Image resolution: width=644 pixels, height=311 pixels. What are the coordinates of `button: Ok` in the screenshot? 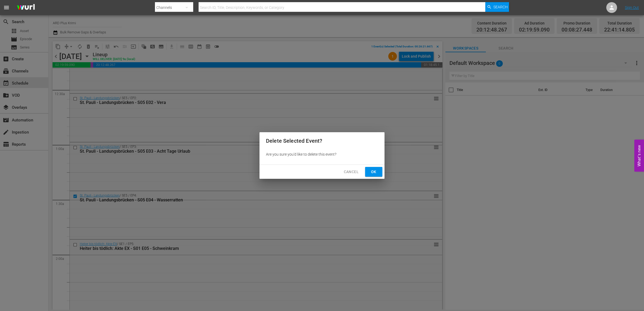 It's located at (373, 172).